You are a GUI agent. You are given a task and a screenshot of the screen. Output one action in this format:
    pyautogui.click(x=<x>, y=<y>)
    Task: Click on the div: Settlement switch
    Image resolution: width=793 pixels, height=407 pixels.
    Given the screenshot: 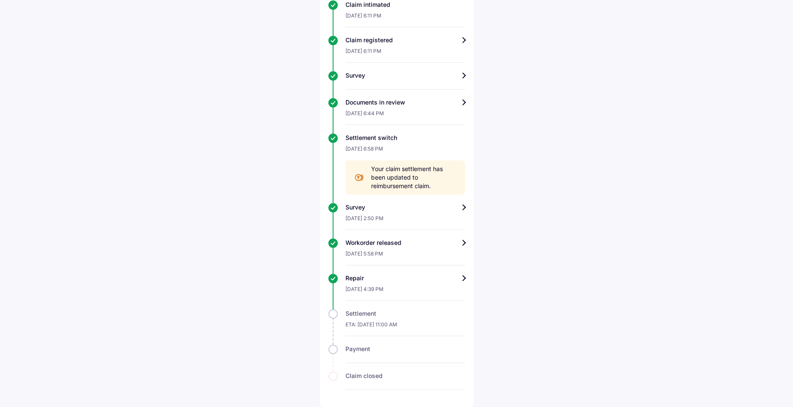 What is the action you would take?
    pyautogui.click(x=405, y=138)
    